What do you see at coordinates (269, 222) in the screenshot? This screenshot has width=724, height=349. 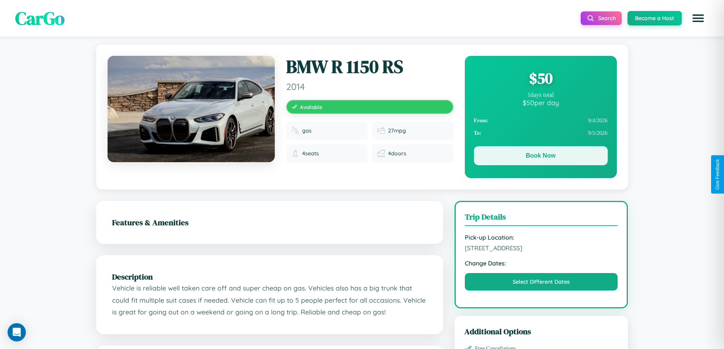 I see `h2: Features & Amenities` at bounding box center [269, 222].